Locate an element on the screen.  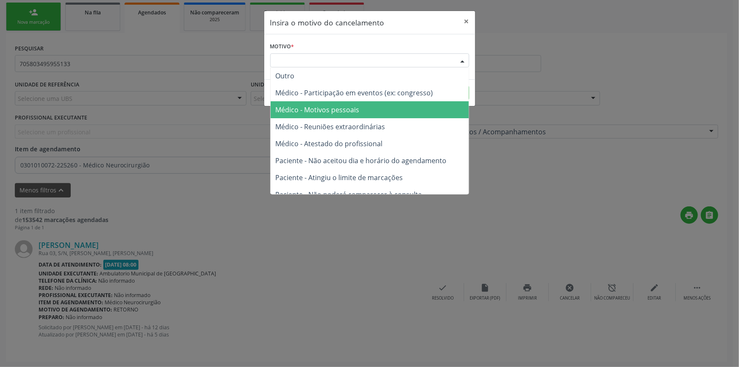
button: Close is located at coordinates (467, 21).